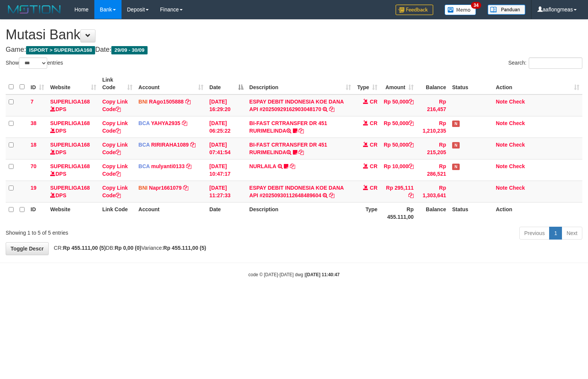  Describe the element at coordinates (367, 213) in the screenshot. I see `th: Type` at that location.